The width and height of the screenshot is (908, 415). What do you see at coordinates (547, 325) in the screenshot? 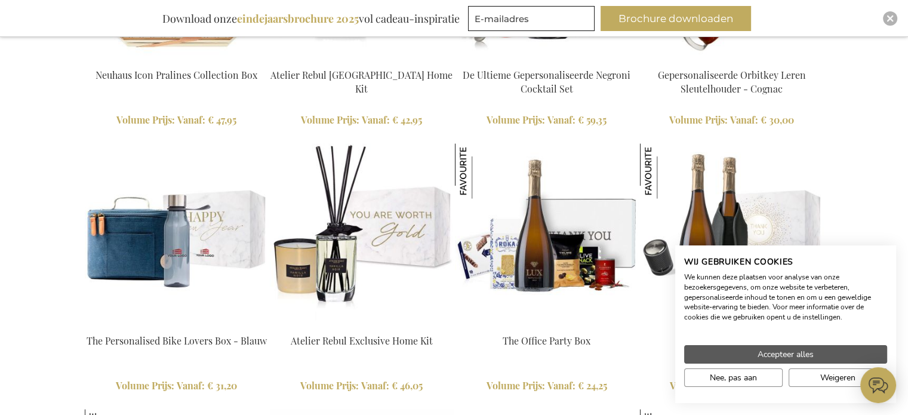
I see `a: The Office Party Box The Office Party Box` at bounding box center [547, 325].